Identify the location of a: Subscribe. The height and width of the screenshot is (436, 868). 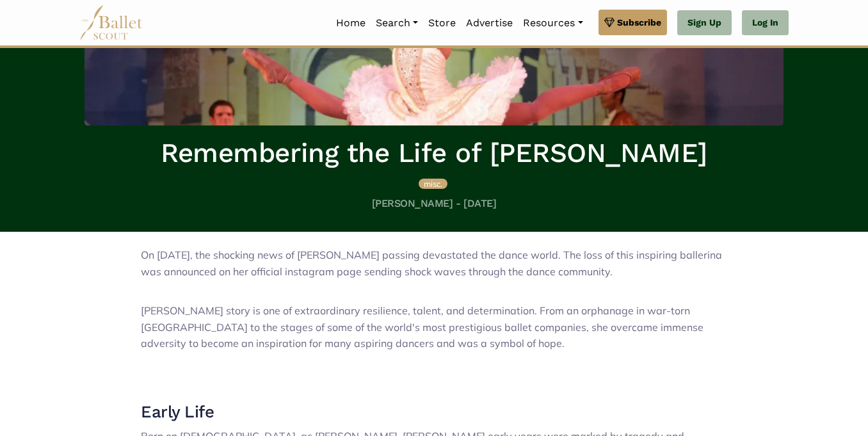
(632, 22).